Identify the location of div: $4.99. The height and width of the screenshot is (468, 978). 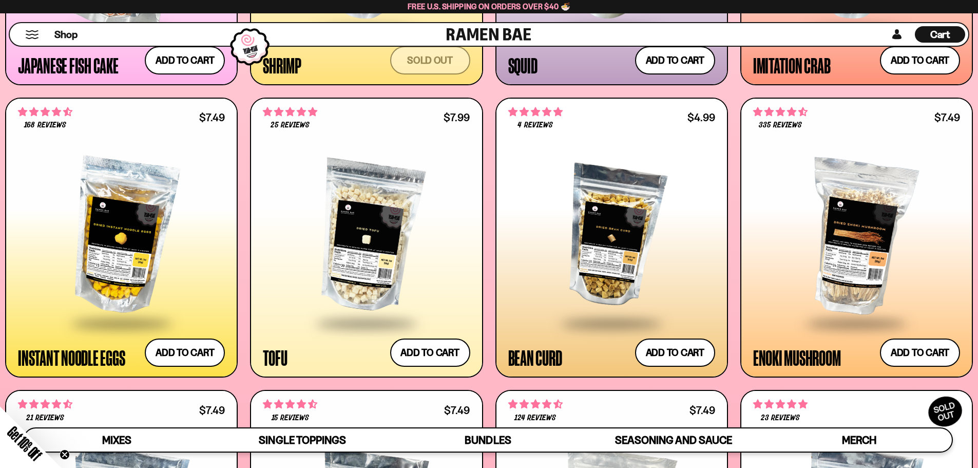
(701, 117).